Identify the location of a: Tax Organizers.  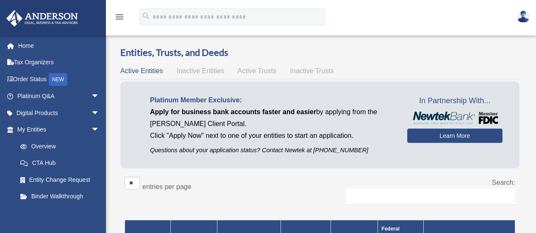
(59, 63).